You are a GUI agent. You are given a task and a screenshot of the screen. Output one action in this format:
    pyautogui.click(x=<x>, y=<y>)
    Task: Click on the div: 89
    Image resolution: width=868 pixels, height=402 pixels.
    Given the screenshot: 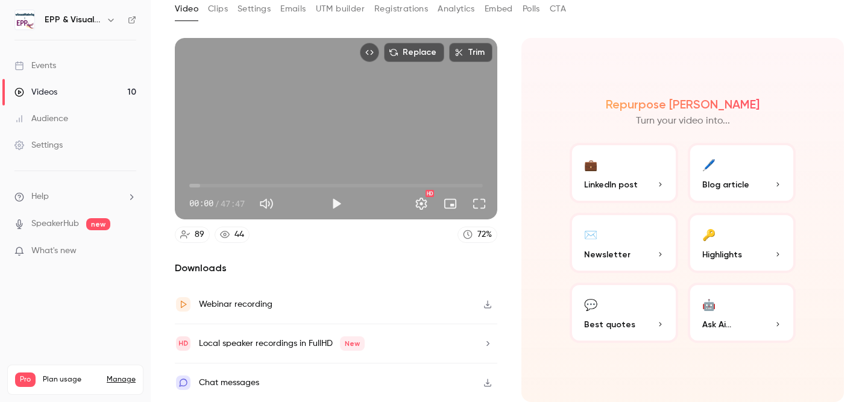 What is the action you would take?
    pyautogui.click(x=200, y=234)
    